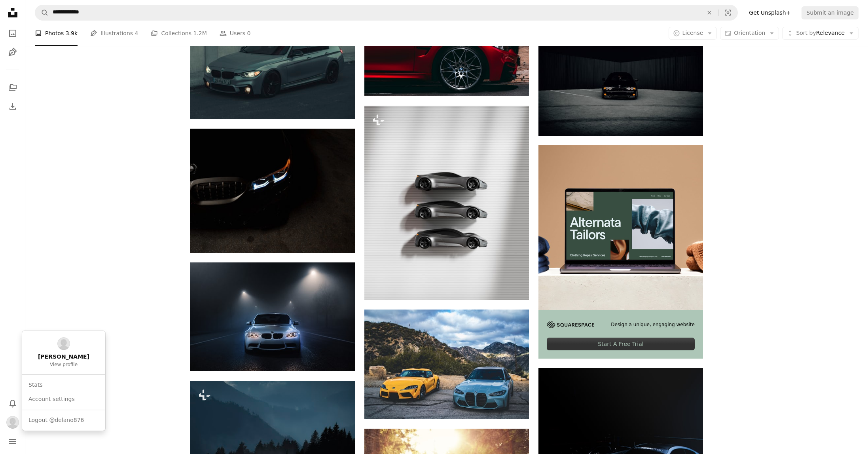 Image resolution: width=868 pixels, height=454 pixels. Describe the element at coordinates (64, 381) in the screenshot. I see `div: Profile` at that location.